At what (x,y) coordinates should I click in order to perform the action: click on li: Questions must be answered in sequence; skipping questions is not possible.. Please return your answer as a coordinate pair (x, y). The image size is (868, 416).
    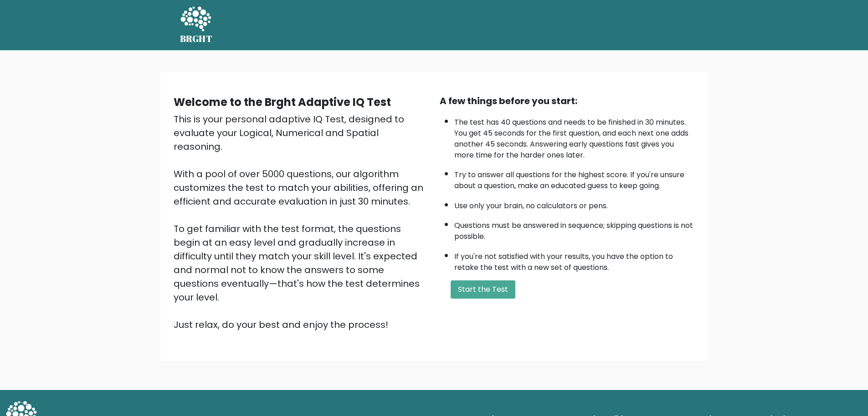
    Looking at the image, I should click on (575, 229).